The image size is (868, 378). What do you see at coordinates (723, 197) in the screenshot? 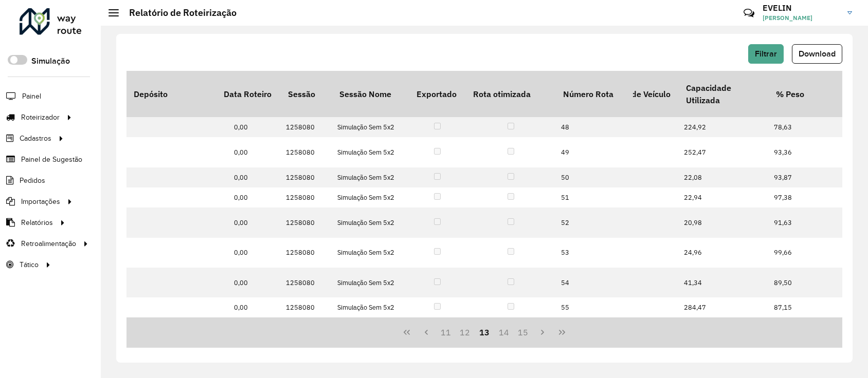
I see `td: 22,94` at bounding box center [723, 197].